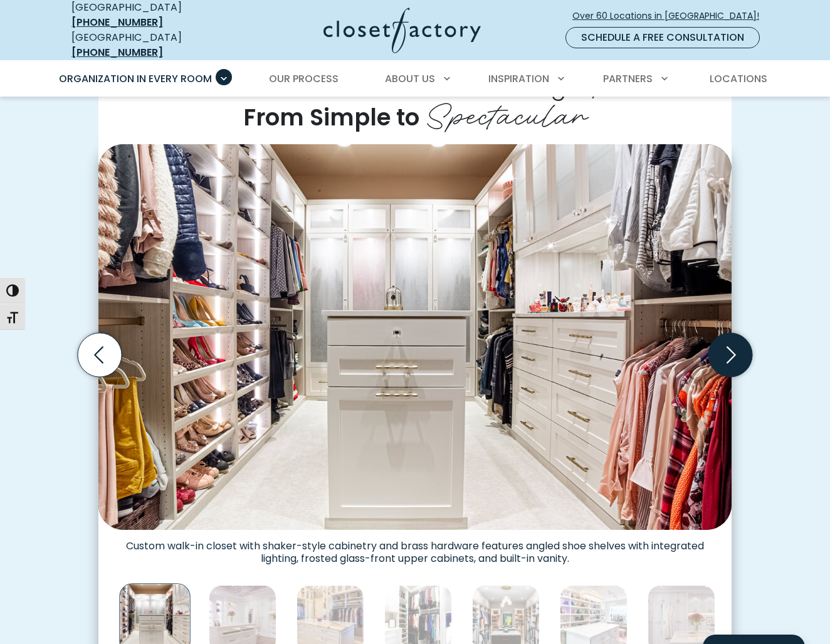 The width and height of the screenshot is (830, 644). What do you see at coordinates (519, 78) in the screenshot?
I see `span: Inspiration` at bounding box center [519, 78].